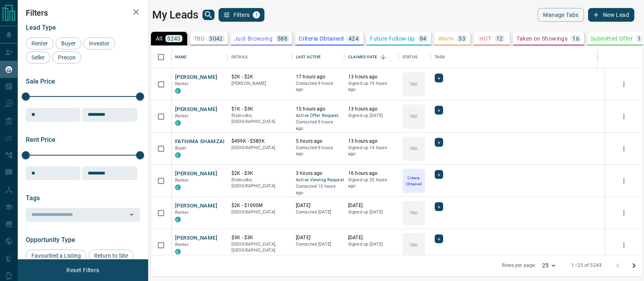  What do you see at coordinates (318, 190) in the screenshot?
I see `p: Contacted 15 hours ago` at bounding box center [318, 190].